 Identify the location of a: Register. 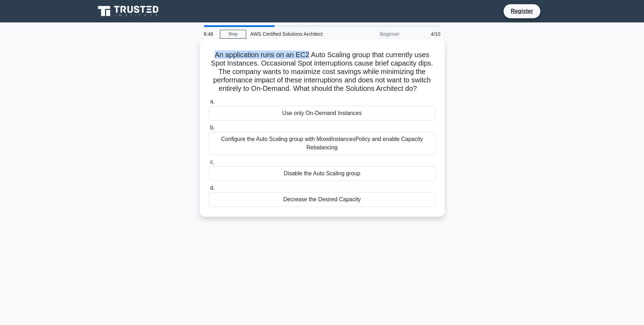
(522, 11).